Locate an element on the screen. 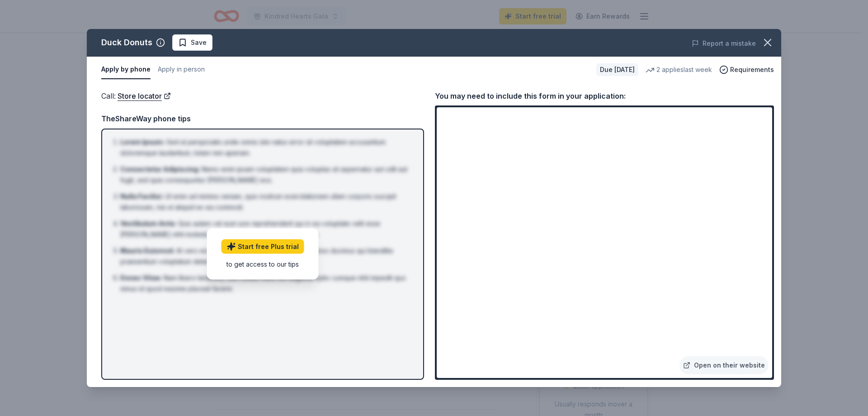  div: to get access to our tips is located at coordinates (263, 264).